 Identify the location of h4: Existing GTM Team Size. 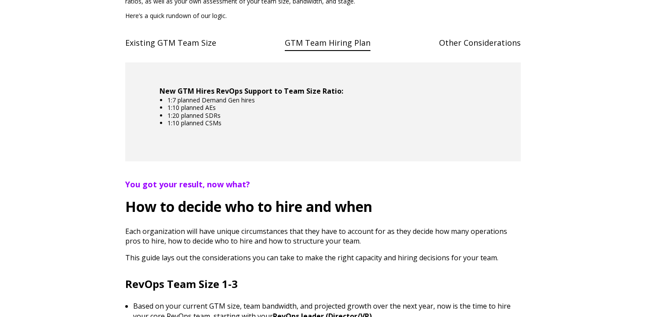
(170, 43).